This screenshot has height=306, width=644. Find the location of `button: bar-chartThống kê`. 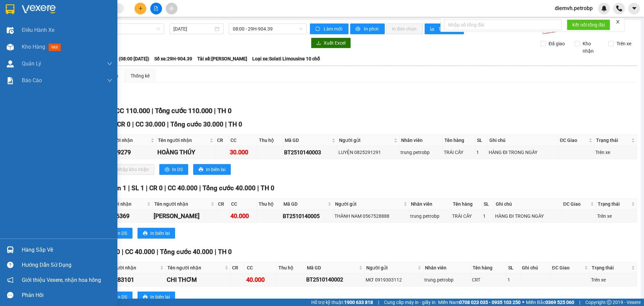

button: bar-chartThống kê is located at coordinates (444, 29).